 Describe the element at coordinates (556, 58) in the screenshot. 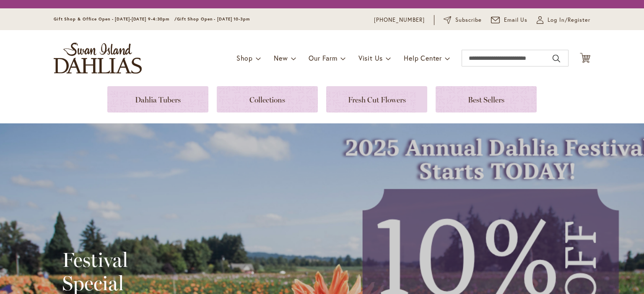

I see `button: Search` at that location.